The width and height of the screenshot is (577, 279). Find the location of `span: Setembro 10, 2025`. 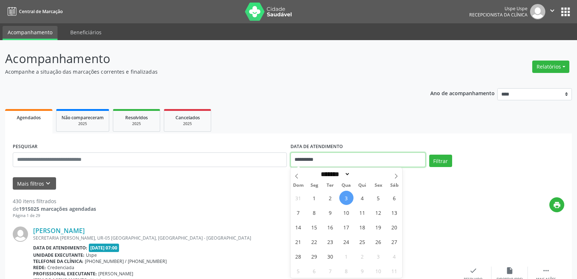

span: Setembro 10, 2025 is located at coordinates (346, 212).